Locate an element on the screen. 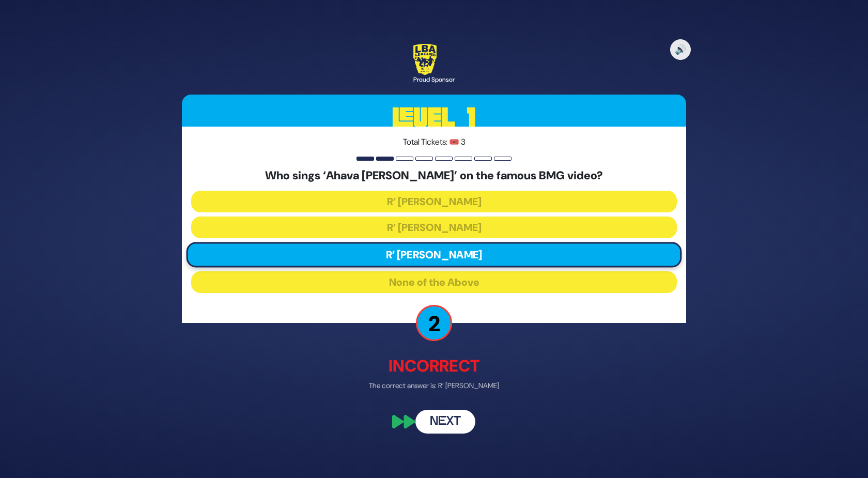 The height and width of the screenshot is (478, 868). p: Incorrect is located at coordinates (434, 366).